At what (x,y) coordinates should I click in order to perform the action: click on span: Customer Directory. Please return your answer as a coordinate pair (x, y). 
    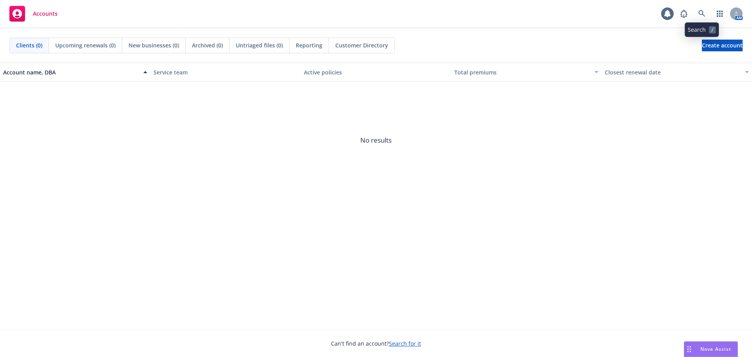
    Looking at the image, I should click on (362, 45).